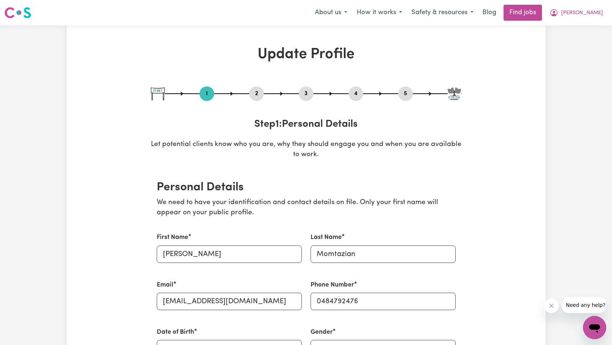 Image resolution: width=612 pixels, height=345 pixels. Describe the element at coordinates (489, 13) in the screenshot. I see `a: Blog` at that location.